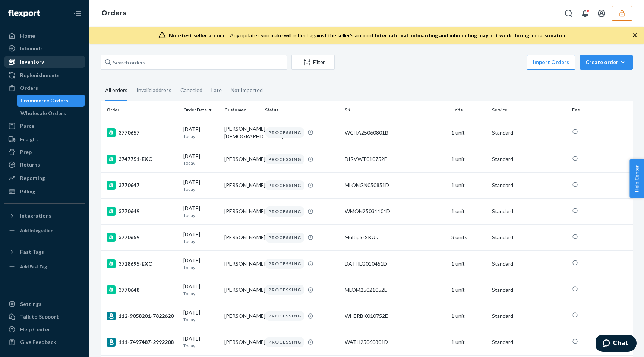  Describe the element at coordinates (44, 36) in the screenshot. I see `a: Home` at that location.